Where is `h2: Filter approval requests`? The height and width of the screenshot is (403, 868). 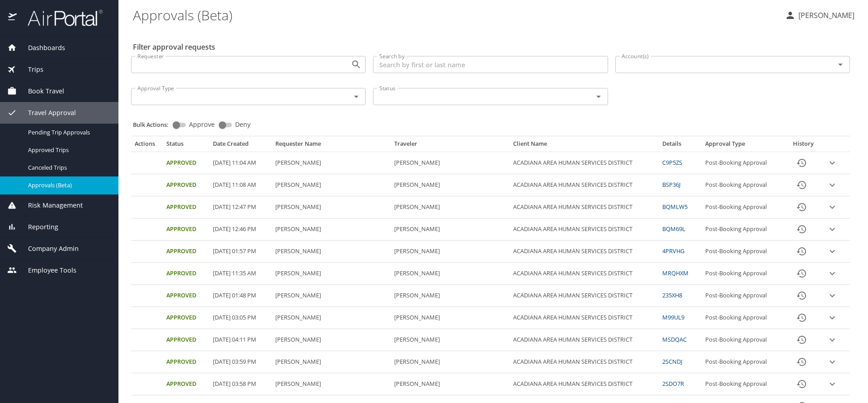 h2: Filter approval requests is located at coordinates (174, 47).